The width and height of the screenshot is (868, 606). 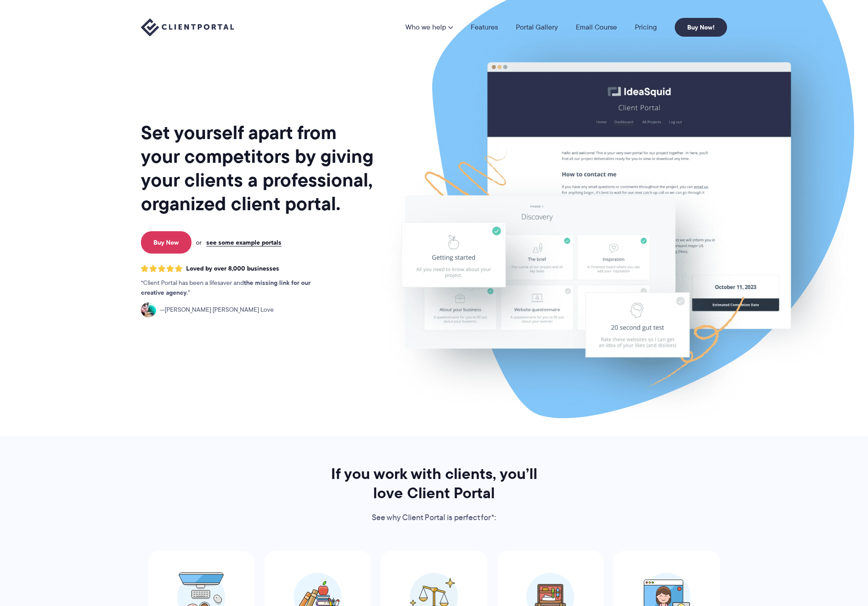 What do you see at coordinates (646, 27) in the screenshot?
I see `a: Pricing` at bounding box center [646, 27].